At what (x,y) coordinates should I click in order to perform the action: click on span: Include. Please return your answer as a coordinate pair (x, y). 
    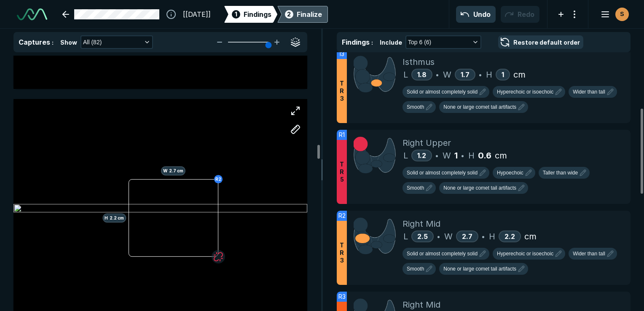
    Looking at the image, I should click on (391, 42).